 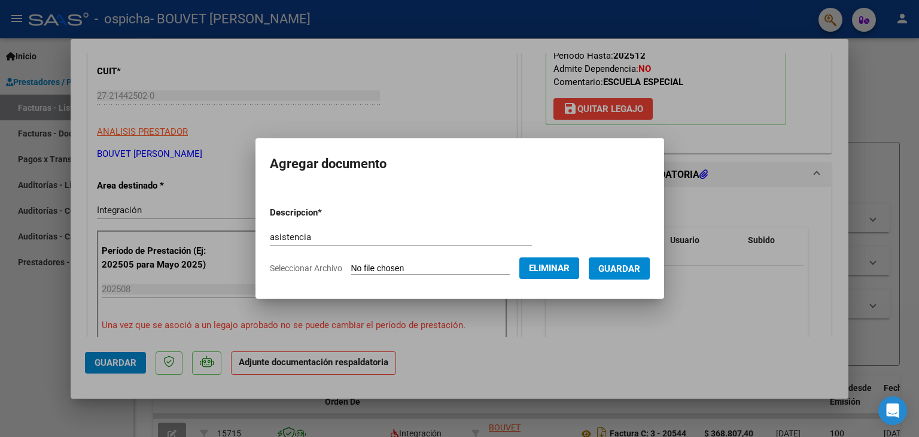 What do you see at coordinates (549, 268) in the screenshot?
I see `span: Eliminar` at bounding box center [549, 268].